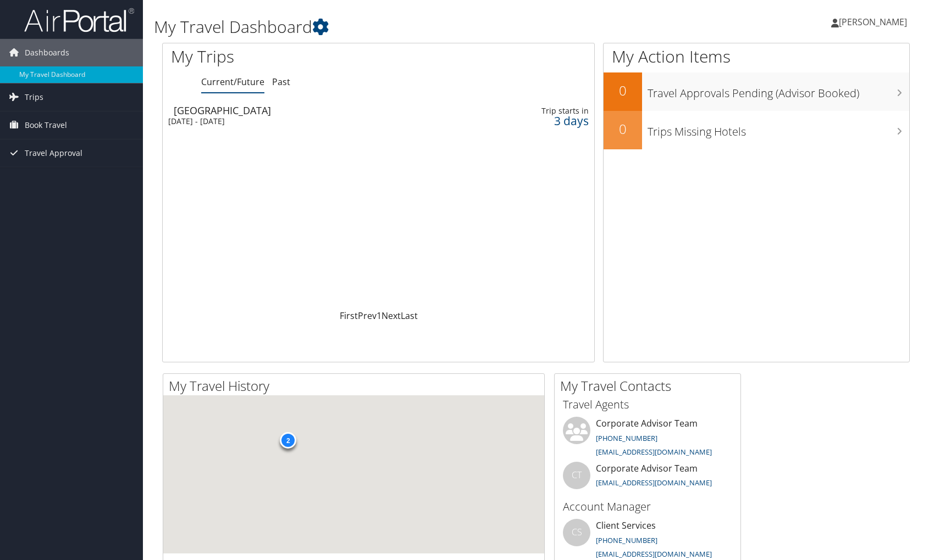 Image resolution: width=929 pixels, height=560 pixels. Describe the element at coordinates (756, 92) in the screenshot. I see `a: 0Travel Approvals Pending (Advisor Booked)` at that location.